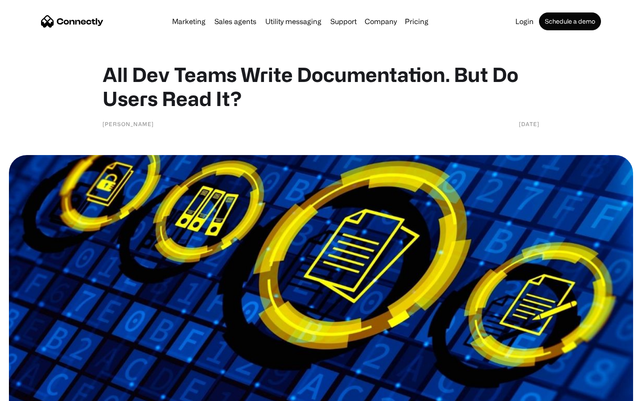 The height and width of the screenshot is (401, 642). What do you see at coordinates (381, 21) in the screenshot?
I see `div: Company` at bounding box center [381, 21].